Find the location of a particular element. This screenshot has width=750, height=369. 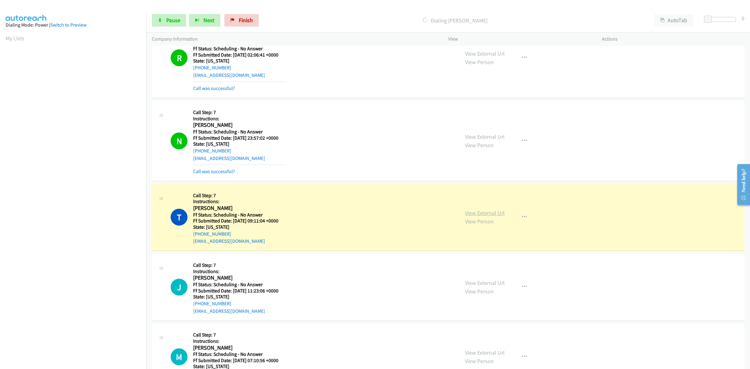

div: Delay between calls (in seconds) is located at coordinates (722, 19).